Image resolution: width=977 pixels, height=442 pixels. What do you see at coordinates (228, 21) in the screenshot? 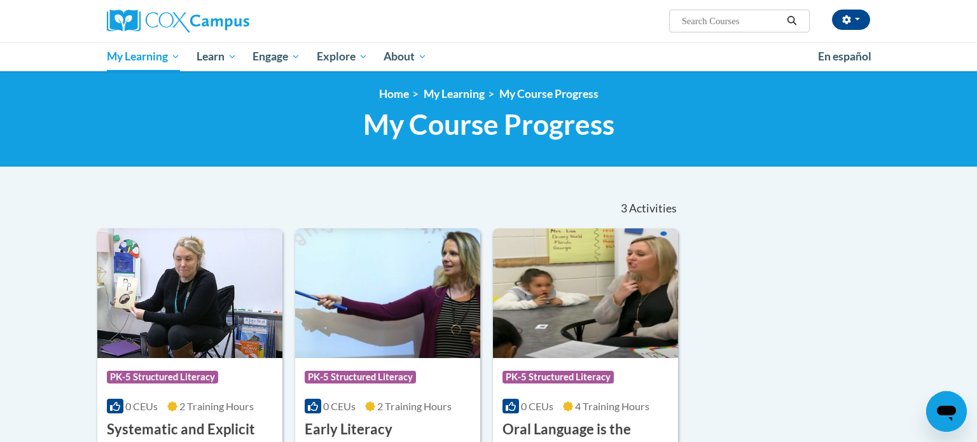
I see `a: Cox Campus` at bounding box center [228, 21].